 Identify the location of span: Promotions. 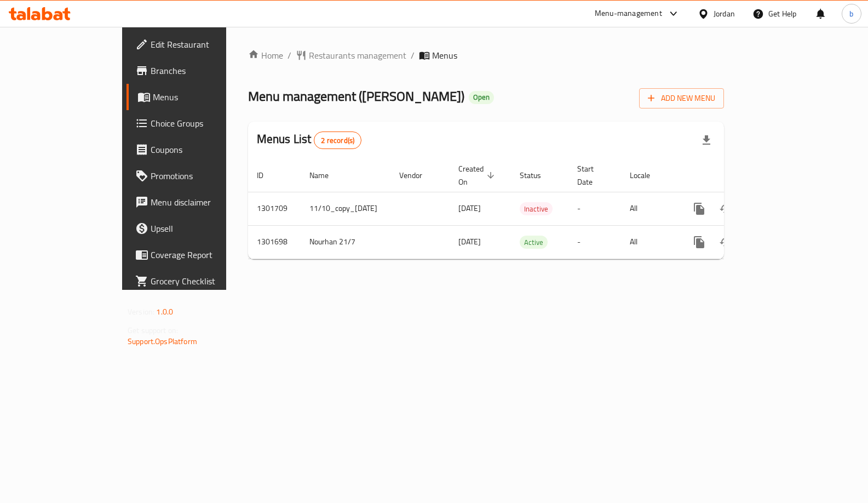
(205, 176).